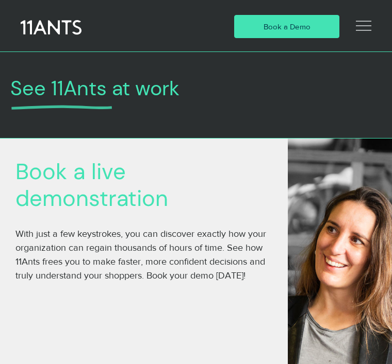 This screenshot has height=364, width=392. I want to click on svg: Open Site Navigation, so click(363, 26).